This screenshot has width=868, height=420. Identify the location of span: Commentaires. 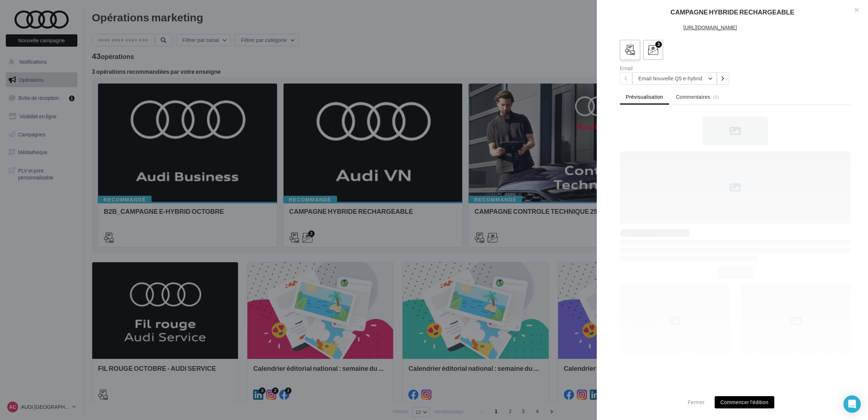
(693, 97).